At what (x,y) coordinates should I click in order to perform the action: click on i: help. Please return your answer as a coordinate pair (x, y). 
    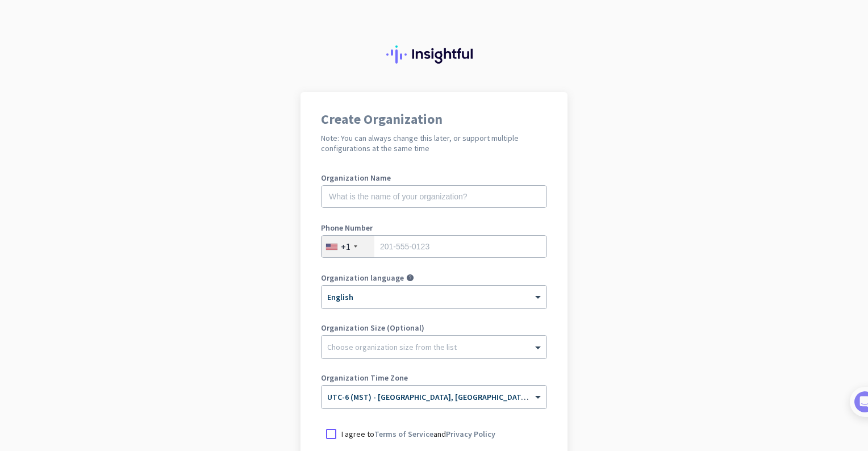
    Looking at the image, I should click on (410, 278).